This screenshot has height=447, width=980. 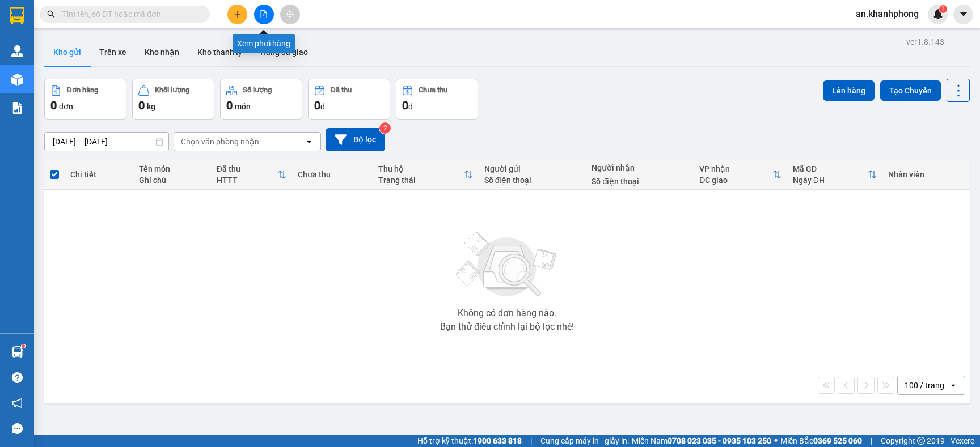 I want to click on strong: 0708 023 035 - 0935 103 250, so click(x=719, y=441).